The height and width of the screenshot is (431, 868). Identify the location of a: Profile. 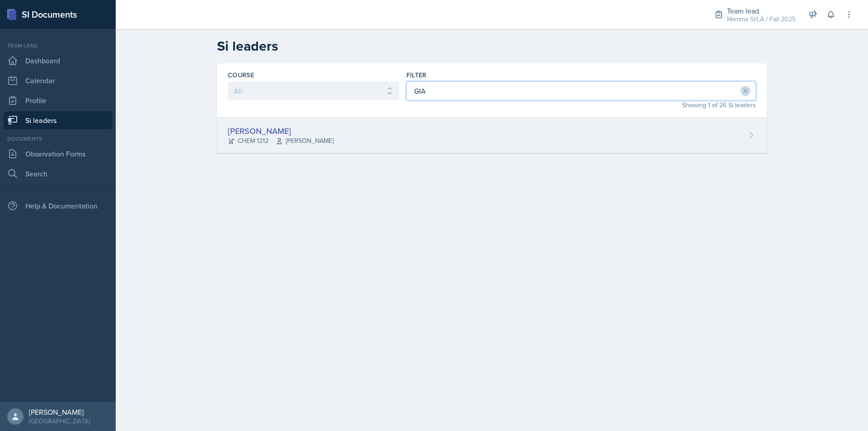
(58, 100).